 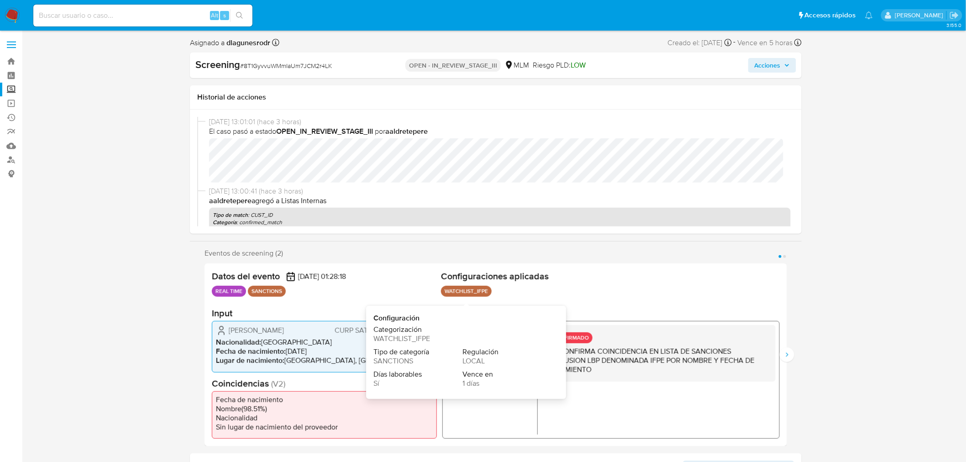 What do you see at coordinates (506, 352) in the screenshot?
I see `span: Regulación` at bounding box center [506, 352].